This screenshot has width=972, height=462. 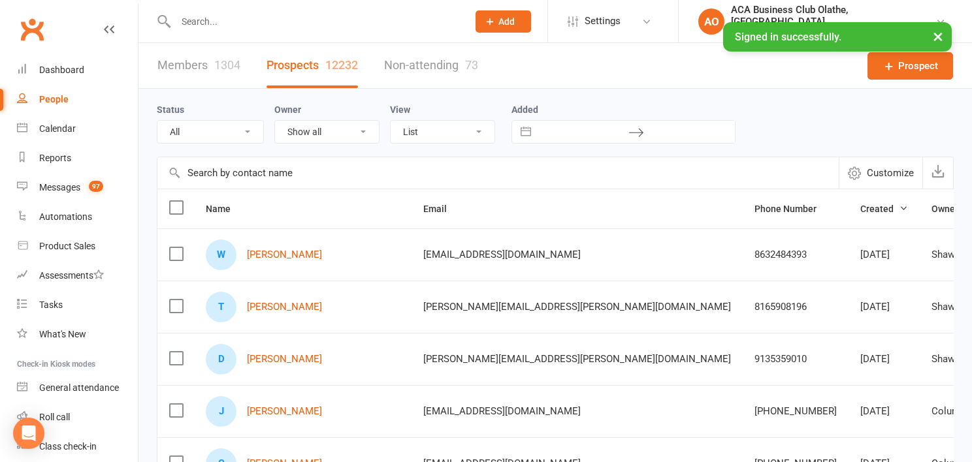 What do you see at coordinates (221, 412) in the screenshot?
I see `div: J` at bounding box center [221, 412].